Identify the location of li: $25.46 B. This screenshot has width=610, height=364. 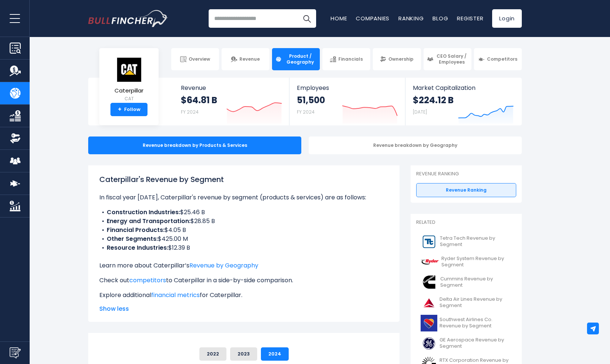
(244, 213).